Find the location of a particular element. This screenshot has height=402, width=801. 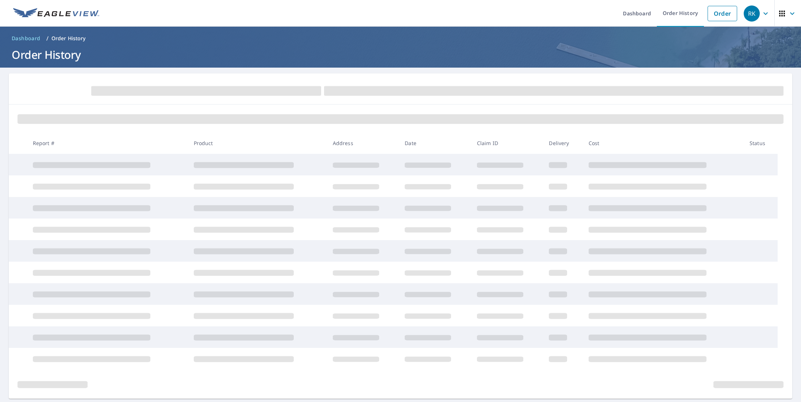

img: EV Logo is located at coordinates (56, 14).